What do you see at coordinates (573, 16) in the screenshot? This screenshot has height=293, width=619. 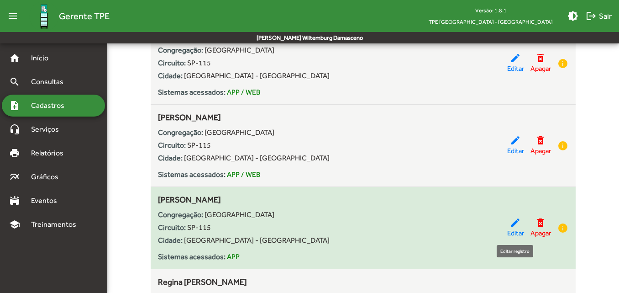 I see `mat-icon: brightness_medium` at bounding box center [573, 16].